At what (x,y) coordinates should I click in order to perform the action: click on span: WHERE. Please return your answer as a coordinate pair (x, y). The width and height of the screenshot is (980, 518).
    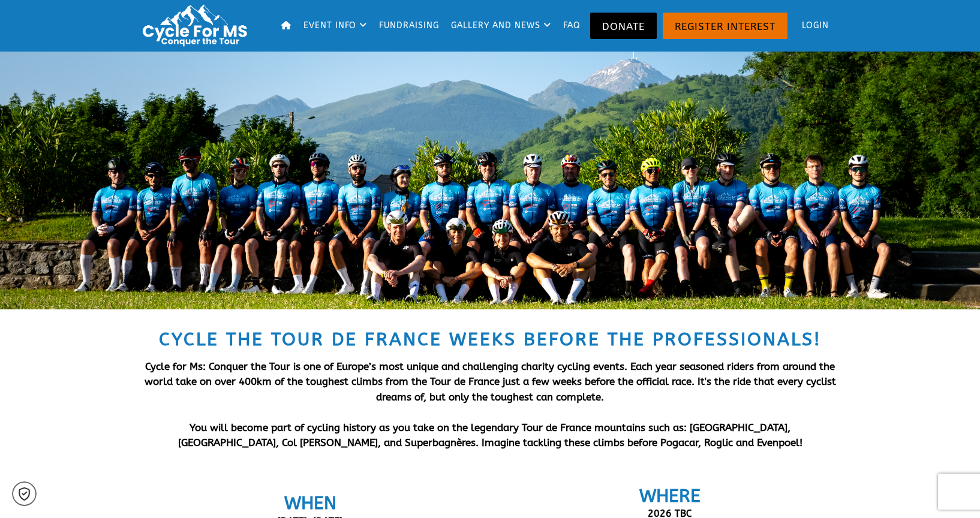
    Looking at the image, I should click on (670, 496).